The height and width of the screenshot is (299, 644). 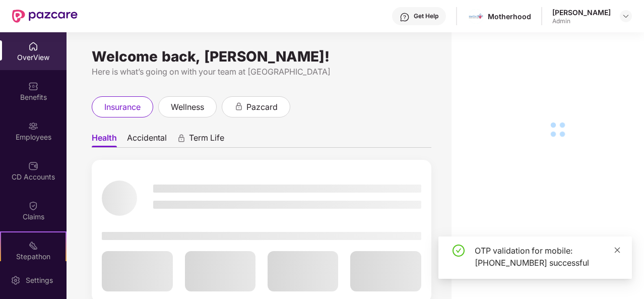 I want to click on img: svg+xml;base64,PHN2ZyBpZD0iSGVscC0zMngzMiIgeG1sbnM9Imh0dHA6Ly93d3cudzMub3JnLzIwMDAvc3ZnIiB3aWR0aD..., so click(x=404, y=17).